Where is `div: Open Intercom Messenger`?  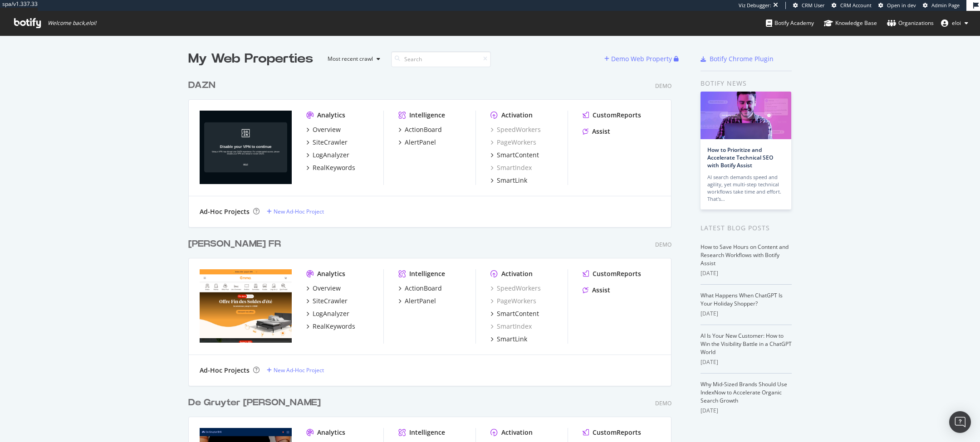 div: Open Intercom Messenger is located at coordinates (959, 422).